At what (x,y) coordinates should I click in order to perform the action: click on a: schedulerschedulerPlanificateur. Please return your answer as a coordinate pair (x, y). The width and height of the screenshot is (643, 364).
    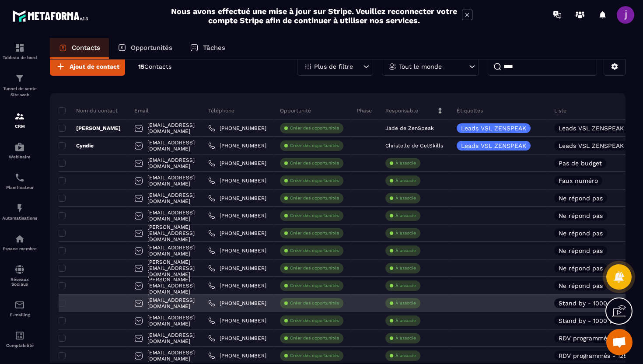
    Looking at the image, I should click on (20, 181).